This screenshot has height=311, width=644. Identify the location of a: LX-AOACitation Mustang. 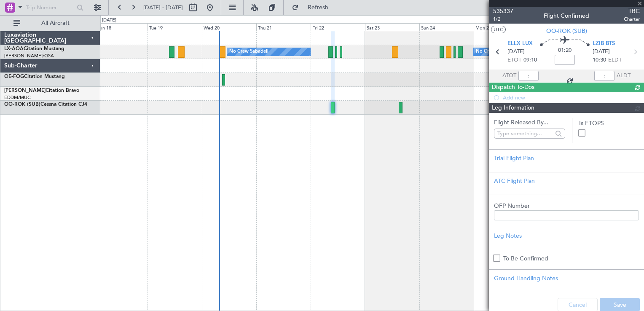
(34, 49).